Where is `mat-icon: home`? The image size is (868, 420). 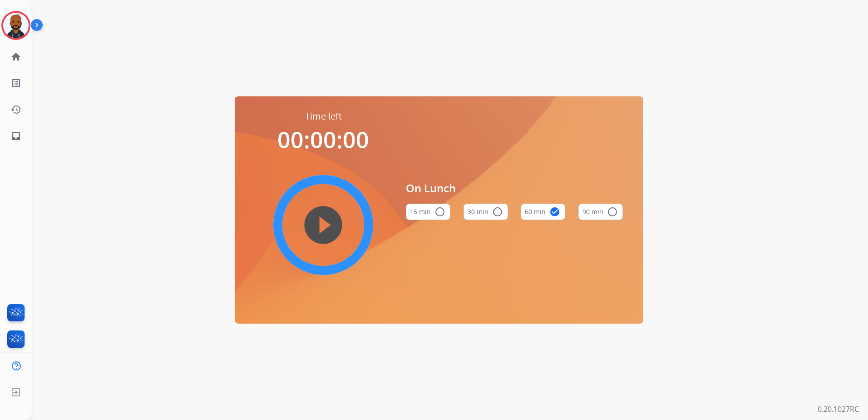
mat-icon: home is located at coordinates (16, 57).